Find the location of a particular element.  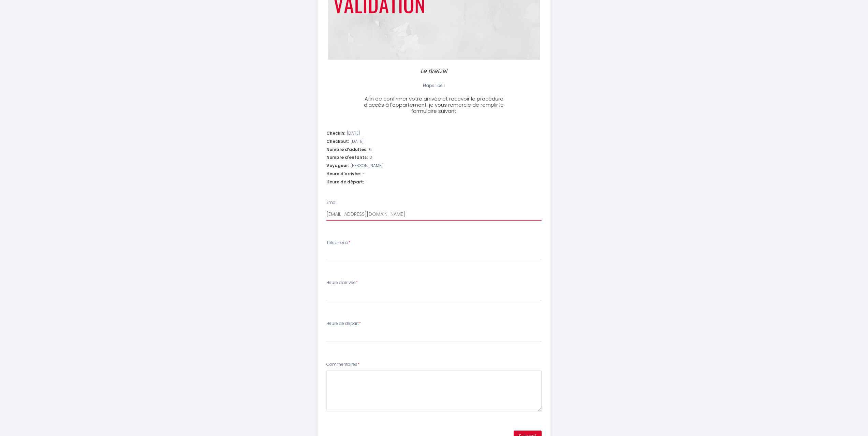

span: Voyageur: is located at coordinates (338, 165).